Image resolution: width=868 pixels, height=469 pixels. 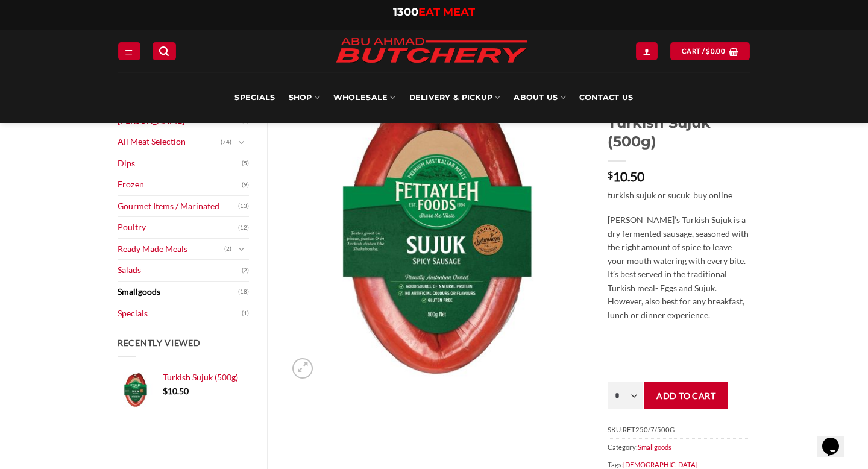 I want to click on p: turkish sujuk or sucuk buy online, so click(x=679, y=195).